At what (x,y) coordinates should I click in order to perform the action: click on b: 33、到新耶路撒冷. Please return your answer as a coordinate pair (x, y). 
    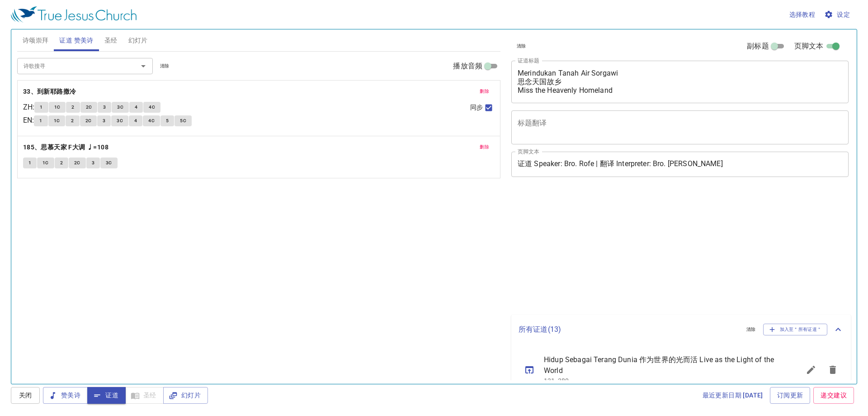
    Looking at the image, I should click on (50, 91).